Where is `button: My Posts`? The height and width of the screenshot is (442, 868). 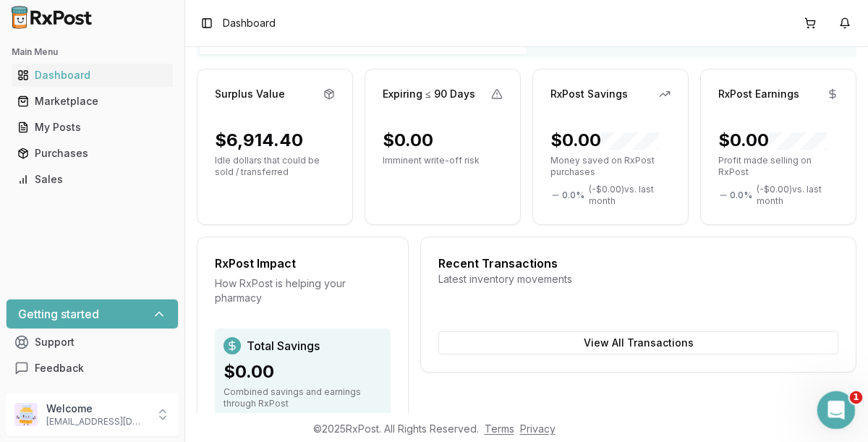
button: My Posts is located at coordinates (92, 127).